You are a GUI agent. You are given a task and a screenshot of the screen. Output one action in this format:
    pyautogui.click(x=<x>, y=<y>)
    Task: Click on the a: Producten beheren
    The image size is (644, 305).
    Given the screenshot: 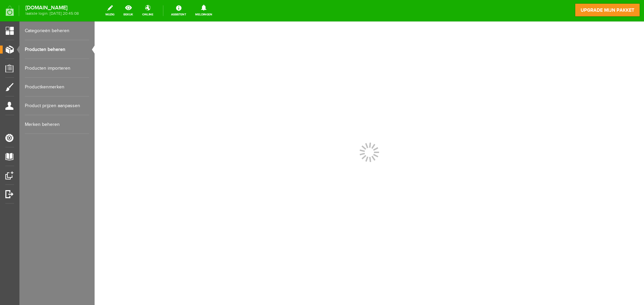 What is the action you would take?
    pyautogui.click(x=57, y=50)
    